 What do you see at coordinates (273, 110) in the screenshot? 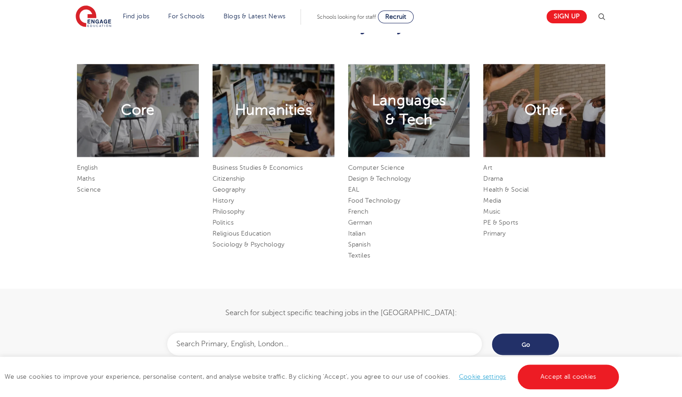
I see `h2: Humanities` at bounding box center [273, 110].